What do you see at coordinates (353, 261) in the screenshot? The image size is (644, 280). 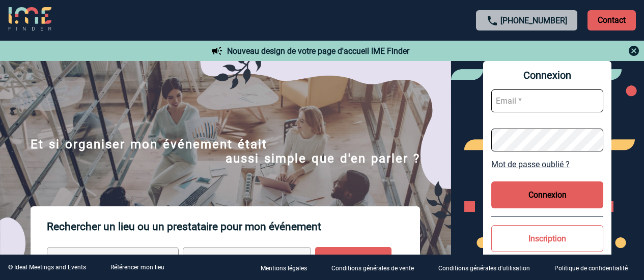 I see `input: Rechercher` at bounding box center [353, 261].